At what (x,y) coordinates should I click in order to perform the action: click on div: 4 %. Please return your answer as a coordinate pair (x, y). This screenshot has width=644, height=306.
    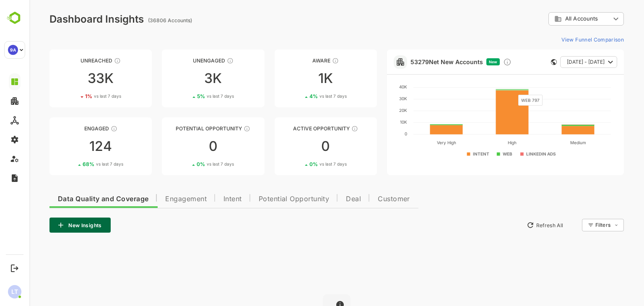
    Looking at the image, I should click on (298, 96).